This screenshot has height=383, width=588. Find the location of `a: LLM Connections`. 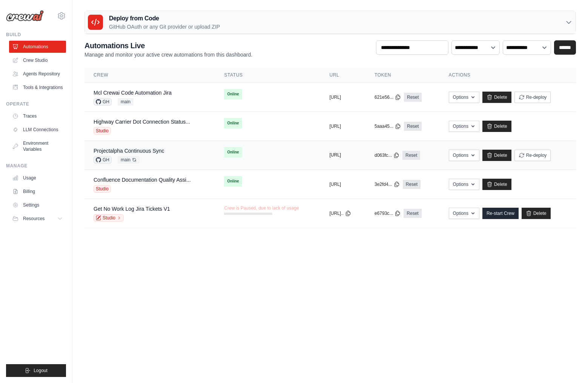

a: LLM Connections is located at coordinates (38, 129).